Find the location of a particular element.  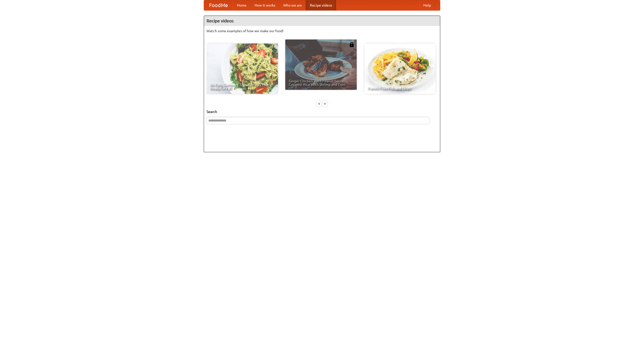

span: An Easy, Summery Tomato Pasta That's Ready for Fall is located at coordinates (243, 87).